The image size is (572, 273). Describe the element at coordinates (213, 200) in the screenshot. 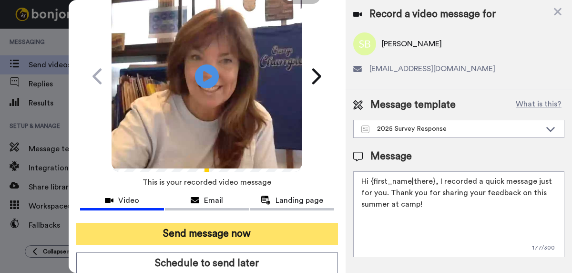

I see `span: Email` at that location.